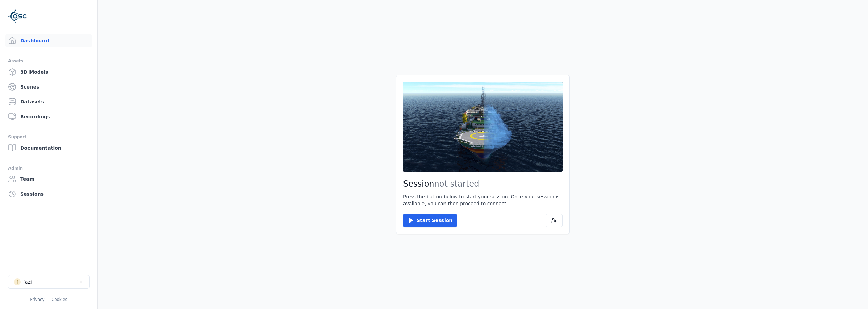  What do you see at coordinates (483, 184) in the screenshot?
I see `h2: Session` at bounding box center [483, 184].